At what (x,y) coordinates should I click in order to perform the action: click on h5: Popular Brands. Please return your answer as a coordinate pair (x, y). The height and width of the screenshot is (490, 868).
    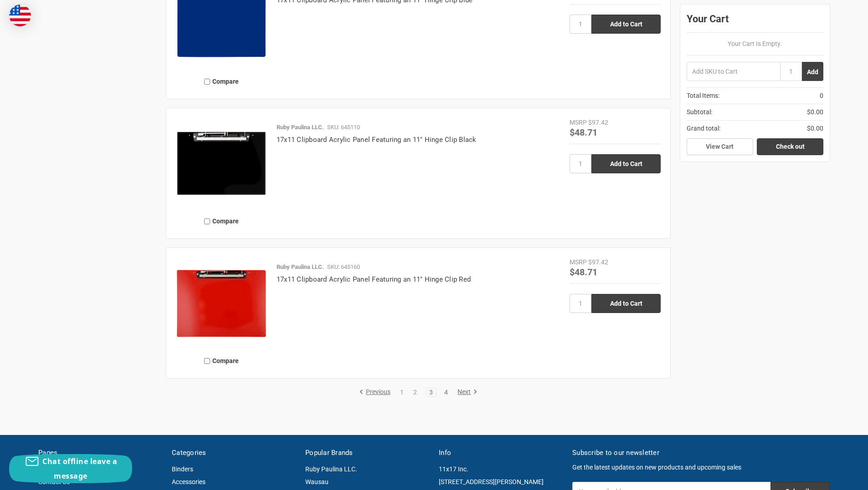
    Looking at the image, I should click on (367, 453).